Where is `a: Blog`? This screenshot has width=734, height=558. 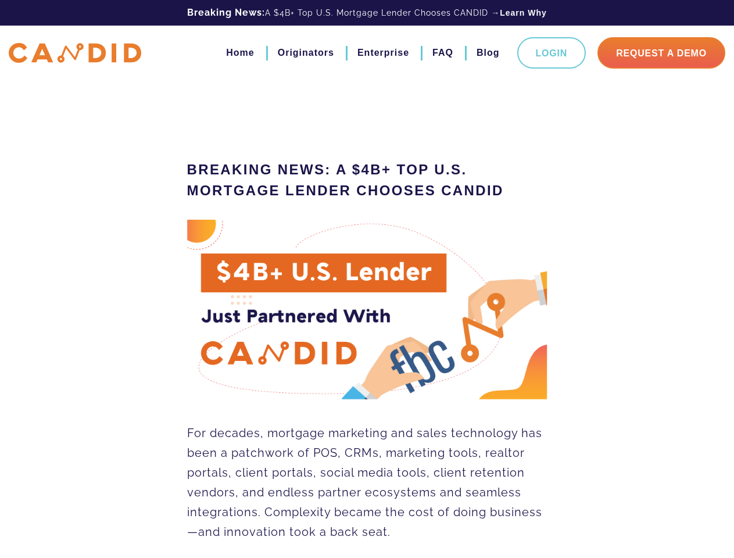 a: Blog is located at coordinates (488, 53).